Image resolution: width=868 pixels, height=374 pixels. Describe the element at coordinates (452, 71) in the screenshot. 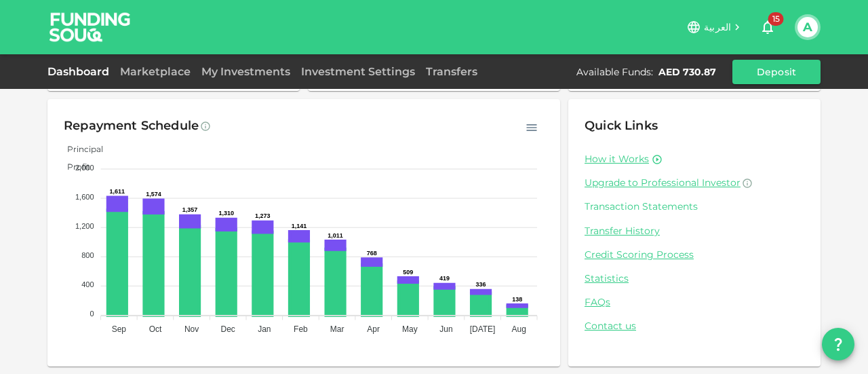

I see `a: Transfers` at that location.